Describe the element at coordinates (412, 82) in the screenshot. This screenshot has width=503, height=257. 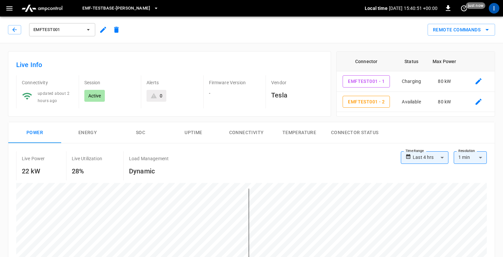
I see `td: Charging` at that location.